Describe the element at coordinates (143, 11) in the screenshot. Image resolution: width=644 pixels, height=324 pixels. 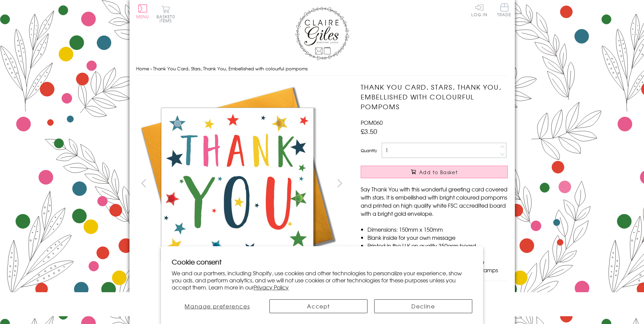
I see `button: Menu` at that location.